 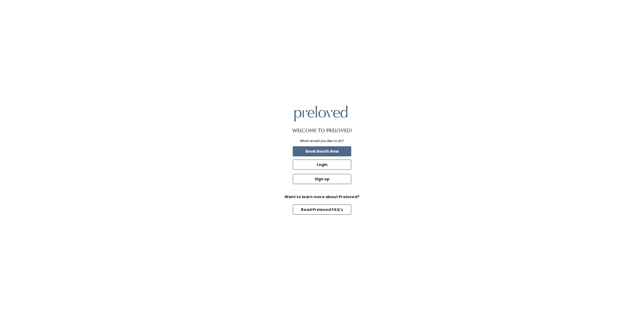 I want to click on button: Book Booth Now, so click(x=322, y=151).